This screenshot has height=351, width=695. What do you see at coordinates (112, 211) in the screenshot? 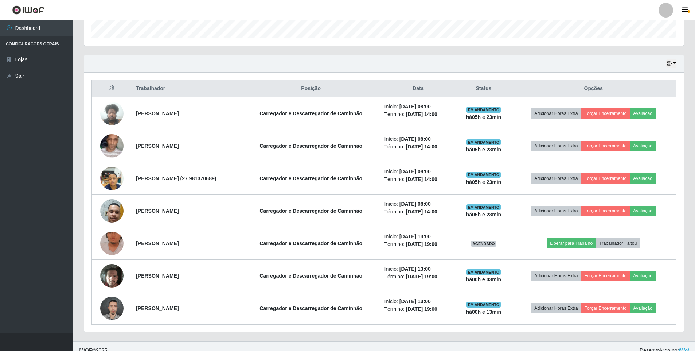
I see `img: 1755733984182.jpeg` at bounding box center [112, 211].